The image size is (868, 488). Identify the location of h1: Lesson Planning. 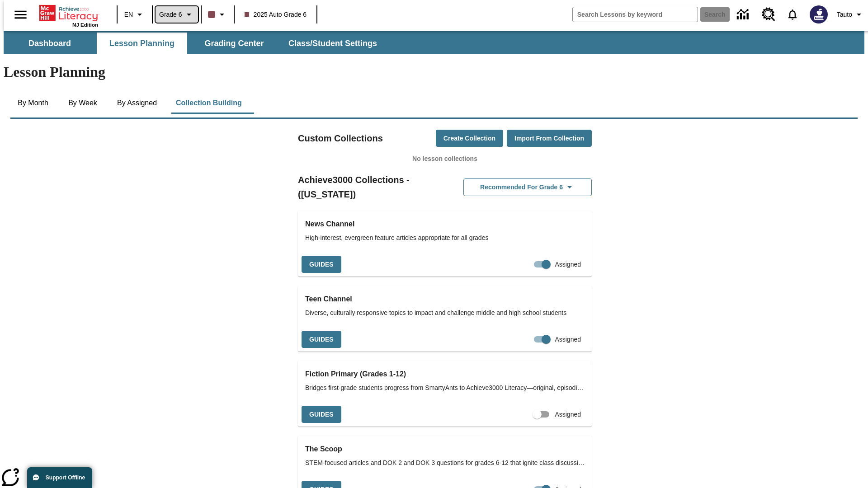
(434, 72).